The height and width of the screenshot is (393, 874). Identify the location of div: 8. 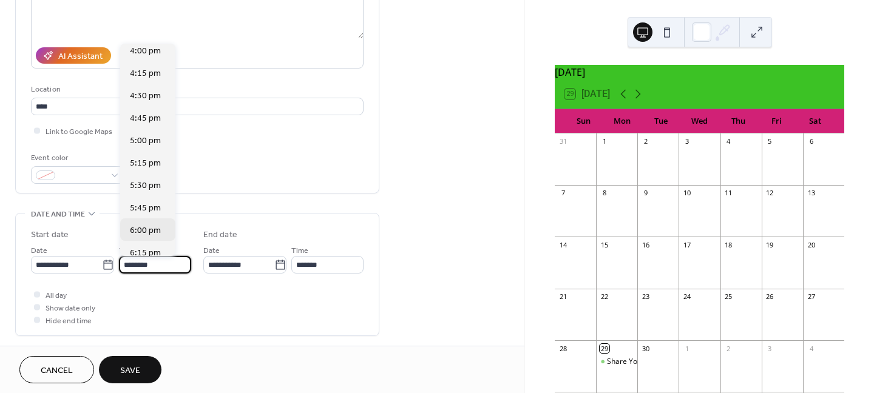
(604, 193).